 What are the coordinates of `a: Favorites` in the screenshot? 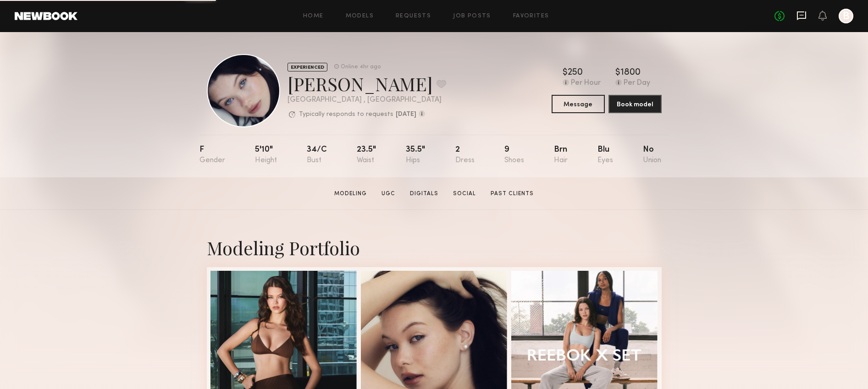 It's located at (531, 16).